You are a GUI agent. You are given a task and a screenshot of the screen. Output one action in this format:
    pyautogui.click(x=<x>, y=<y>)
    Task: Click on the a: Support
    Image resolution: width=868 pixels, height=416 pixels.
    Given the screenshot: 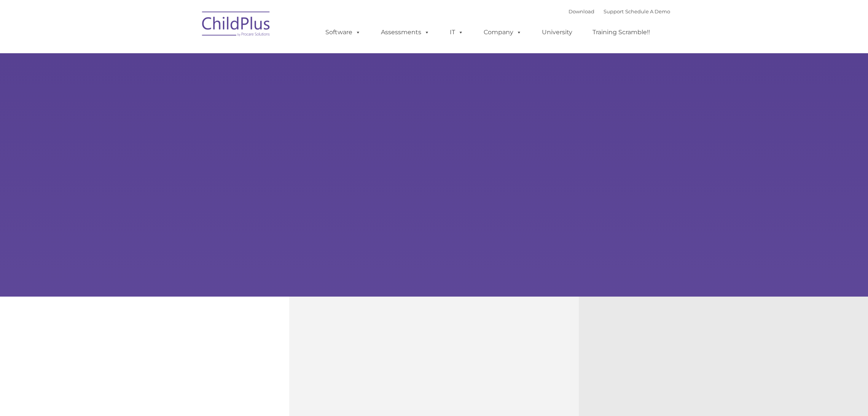 What is the action you would take?
    pyautogui.click(x=614, y=11)
    